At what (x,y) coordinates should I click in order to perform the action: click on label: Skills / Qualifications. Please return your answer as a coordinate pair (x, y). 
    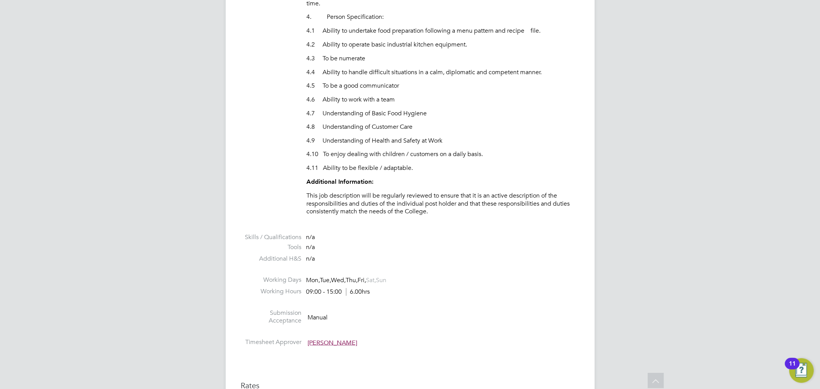
    Looking at the image, I should click on (271, 238).